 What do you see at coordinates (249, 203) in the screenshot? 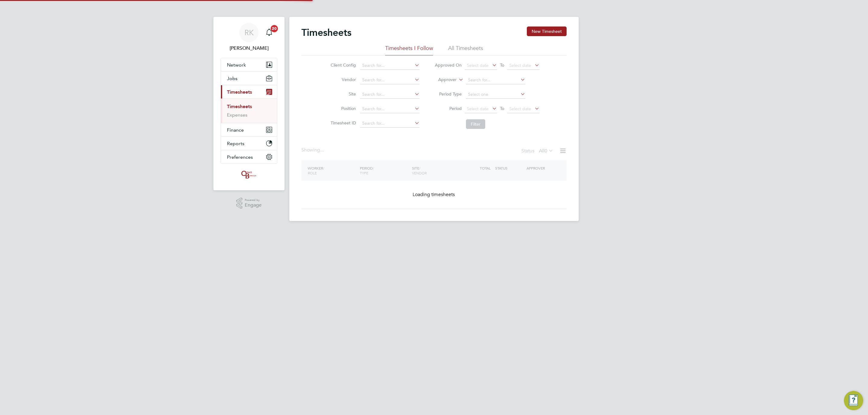
I see `a: Powered byEngage` at bounding box center [249, 203].